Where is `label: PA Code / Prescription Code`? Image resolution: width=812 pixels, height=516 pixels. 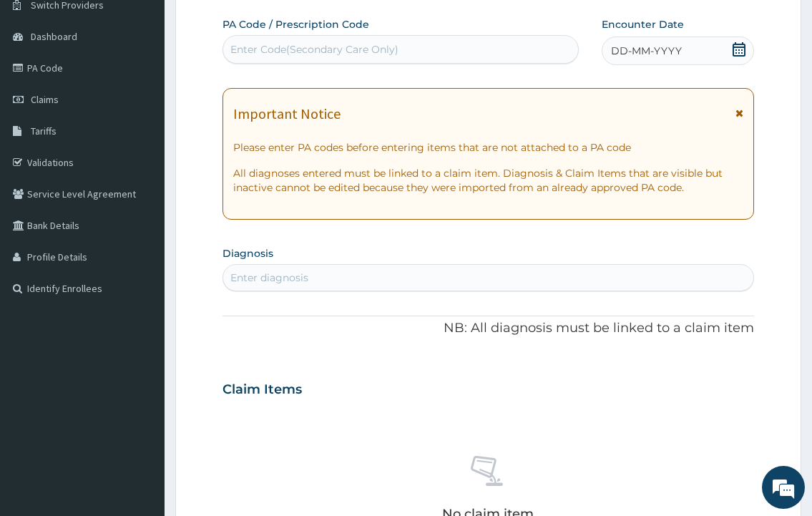 label: PA Code / Prescription Code is located at coordinates (295, 24).